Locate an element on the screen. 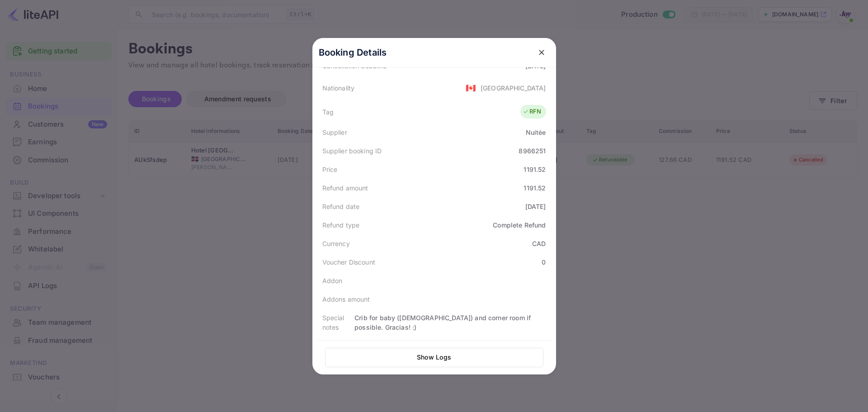  div: CAD is located at coordinates (539, 244).